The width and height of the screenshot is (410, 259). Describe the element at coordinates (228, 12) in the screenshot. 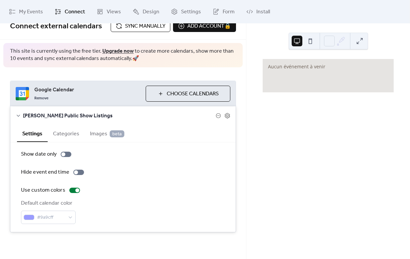

I see `span: Form` at that location.